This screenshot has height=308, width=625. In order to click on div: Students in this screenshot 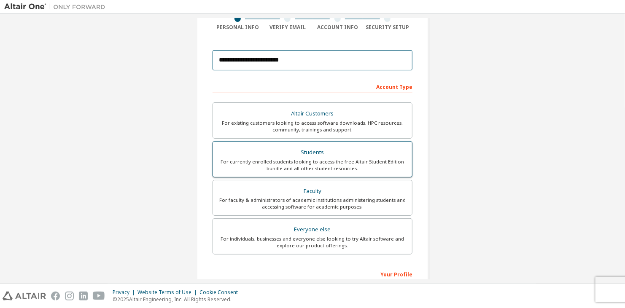, I will do `click(313, 153)`.